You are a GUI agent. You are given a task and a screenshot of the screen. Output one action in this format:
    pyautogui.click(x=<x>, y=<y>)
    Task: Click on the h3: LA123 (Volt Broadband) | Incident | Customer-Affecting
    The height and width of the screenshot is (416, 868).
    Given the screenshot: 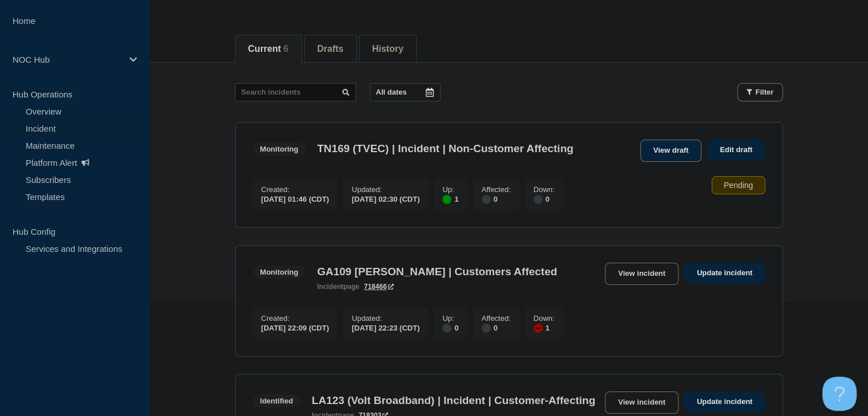 What is the action you would take?
    pyautogui.click(x=453, y=401)
    